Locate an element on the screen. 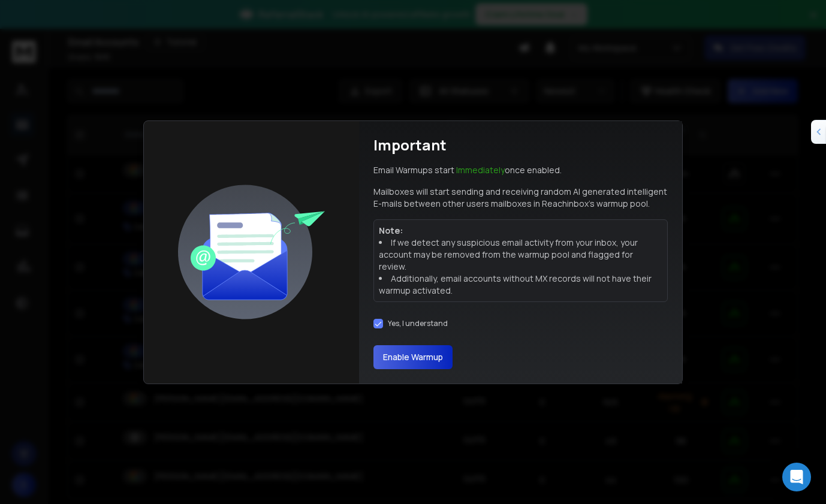 This screenshot has width=826, height=504. div: Open Intercom Messenger is located at coordinates (797, 477).